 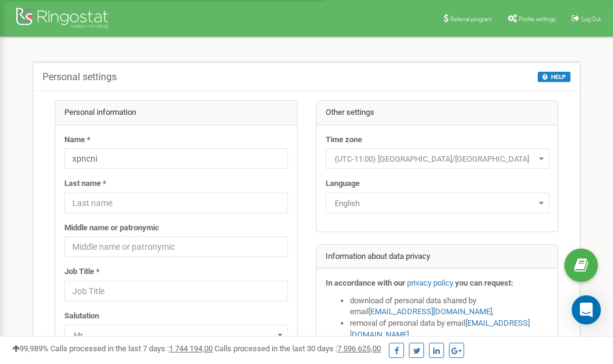 I want to click on span: Profile settings, so click(x=536, y=18).